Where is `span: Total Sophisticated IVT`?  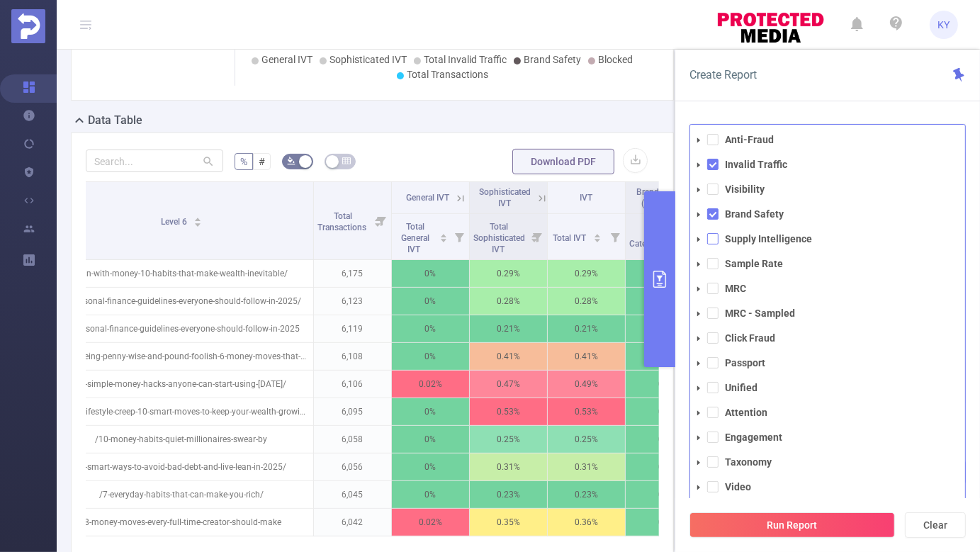
span: Total Sophisticated IVT is located at coordinates (499, 238).